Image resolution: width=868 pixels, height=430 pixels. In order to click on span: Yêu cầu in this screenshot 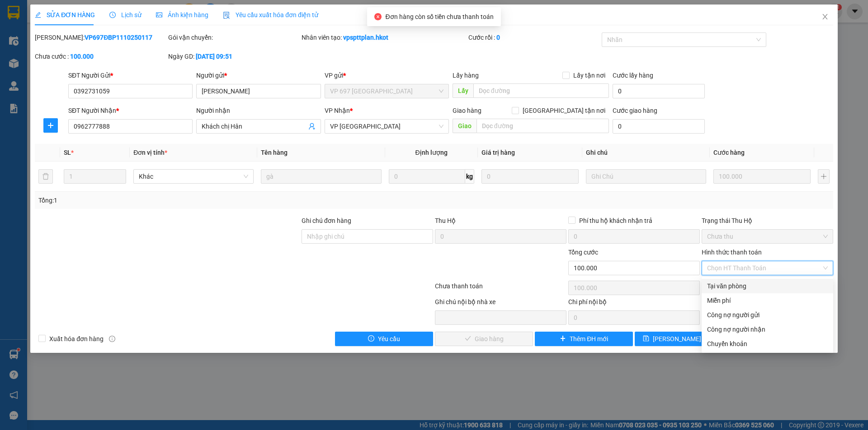, I will do `click(389, 339)`.